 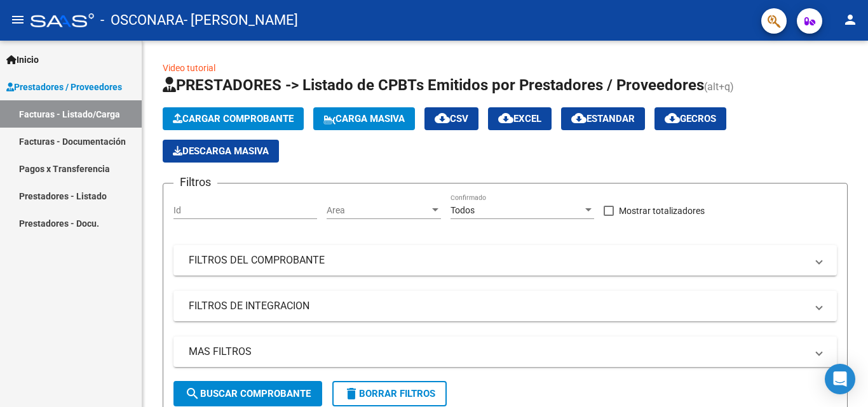 I want to click on button: Gecros, so click(x=690, y=119).